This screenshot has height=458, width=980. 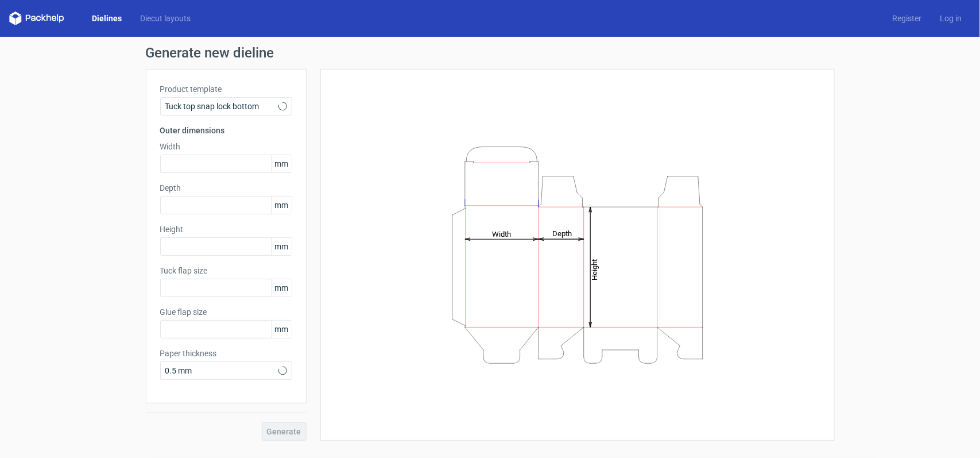 I want to click on a: Register, so click(x=907, y=18).